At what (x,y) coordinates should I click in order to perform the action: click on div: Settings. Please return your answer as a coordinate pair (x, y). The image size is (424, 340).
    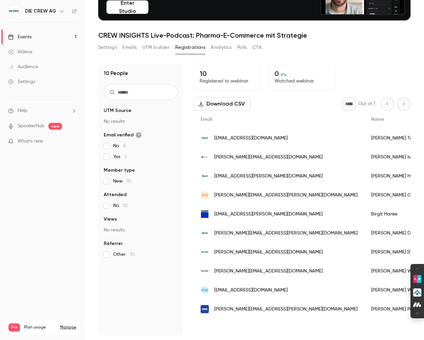
    Looking at the image, I should click on (22, 82).